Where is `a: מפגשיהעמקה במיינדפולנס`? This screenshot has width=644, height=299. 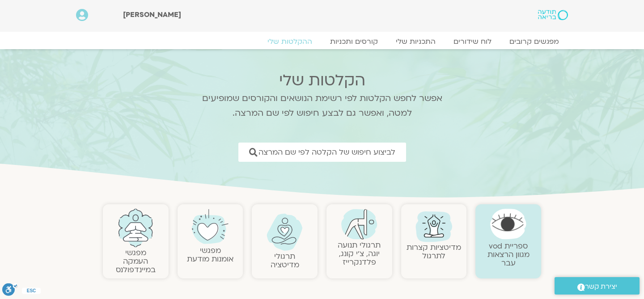
a: מפגשיהעמקה במיינדפולנס is located at coordinates (136, 262).